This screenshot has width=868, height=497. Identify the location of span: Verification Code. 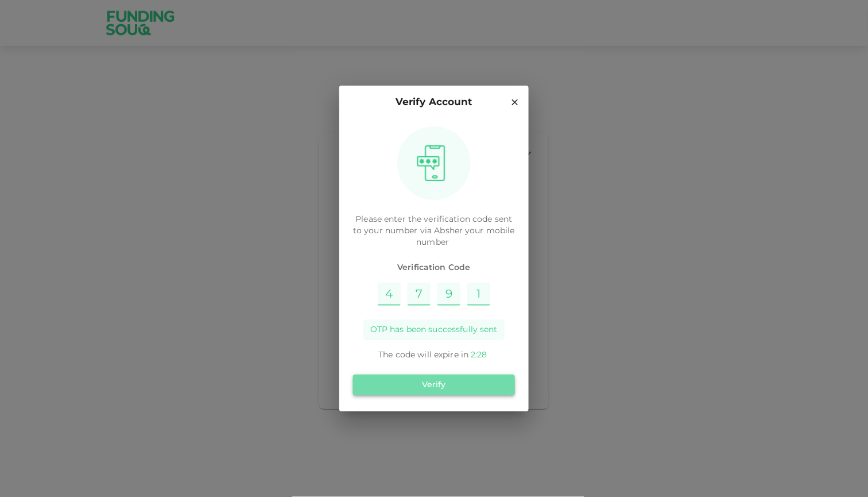
(434, 268).